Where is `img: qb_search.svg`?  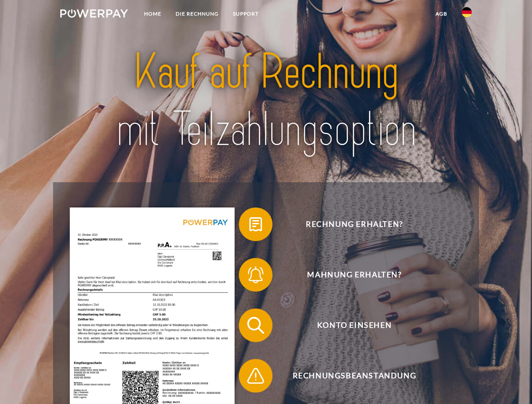 img: qb_search.svg is located at coordinates (255, 325).